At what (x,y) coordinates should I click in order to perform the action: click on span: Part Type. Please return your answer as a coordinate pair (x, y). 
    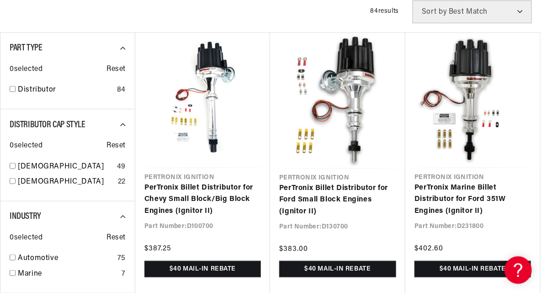
    Looking at the image, I should click on (26, 48).